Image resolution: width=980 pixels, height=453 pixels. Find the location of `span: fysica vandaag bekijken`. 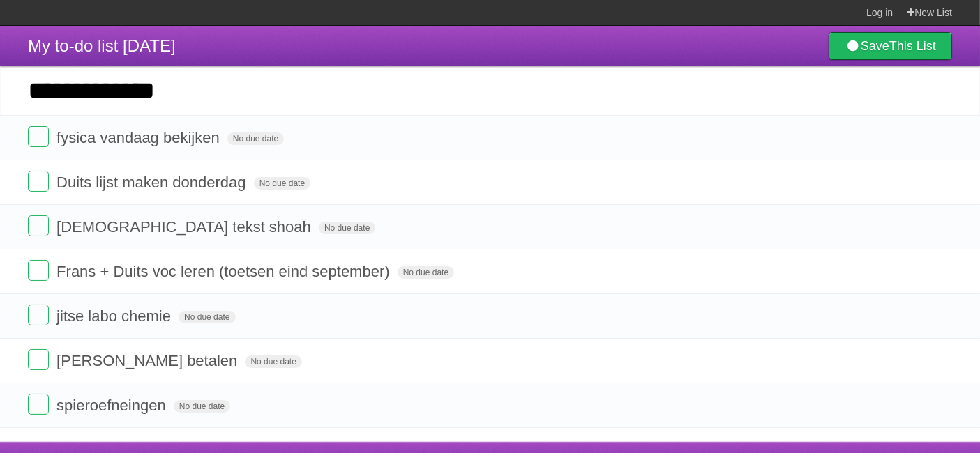

span: fysica vandaag bekijken is located at coordinates (139, 137).